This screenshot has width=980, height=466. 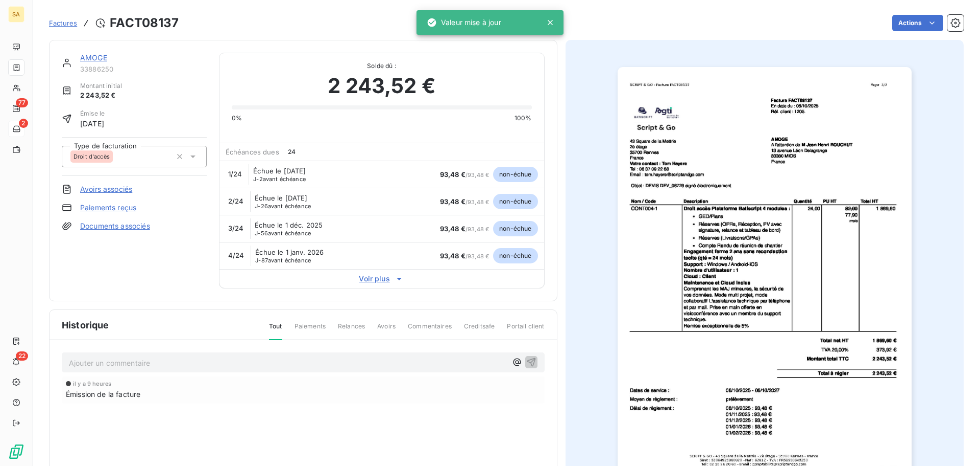 I want to click on a: AMOGE, so click(x=93, y=57).